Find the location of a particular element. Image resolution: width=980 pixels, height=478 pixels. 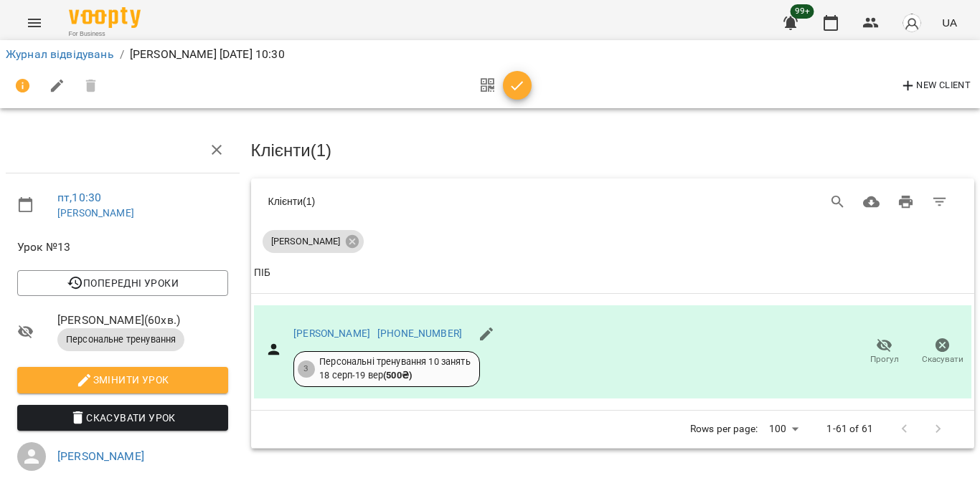

p: Rows per page: is located at coordinates (724, 429).